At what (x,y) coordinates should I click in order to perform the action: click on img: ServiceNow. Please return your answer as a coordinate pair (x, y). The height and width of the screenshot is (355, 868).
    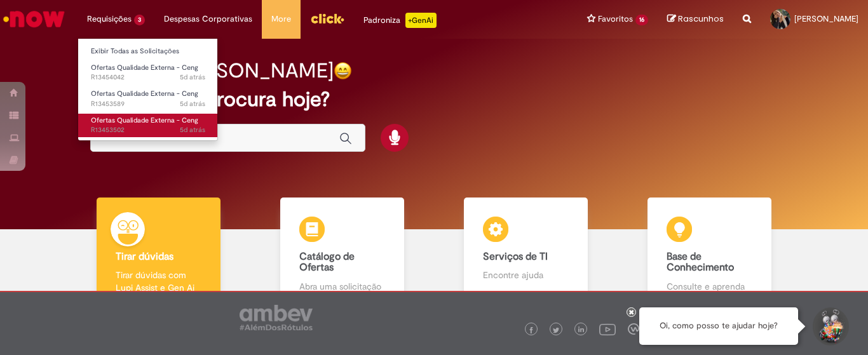
    Looking at the image, I should click on (33, 19).